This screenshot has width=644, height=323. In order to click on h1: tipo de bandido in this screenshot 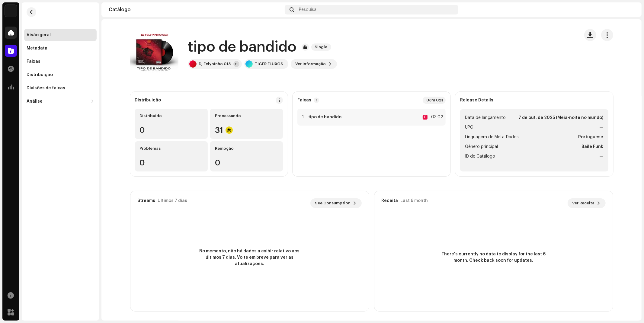, I will do `click(242, 47)`.